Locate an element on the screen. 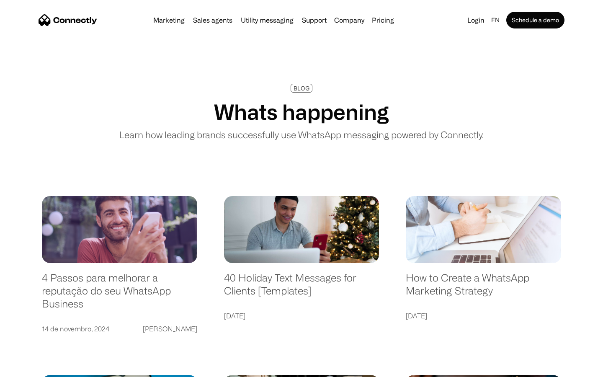 The width and height of the screenshot is (603, 377). a: Pricing is located at coordinates (383, 20).